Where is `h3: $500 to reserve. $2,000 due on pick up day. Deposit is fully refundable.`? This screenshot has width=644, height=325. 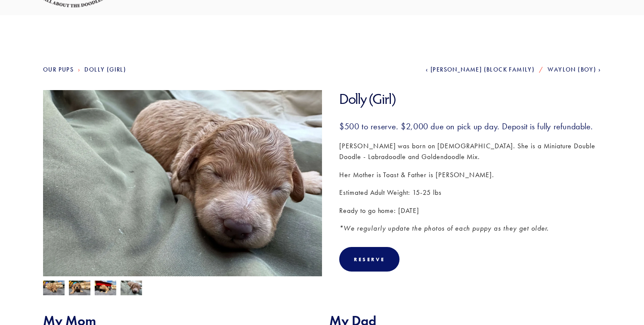 h3: $500 to reserve. $2,000 due on pick up day. Deposit is fully refundable. is located at coordinates (470, 126).